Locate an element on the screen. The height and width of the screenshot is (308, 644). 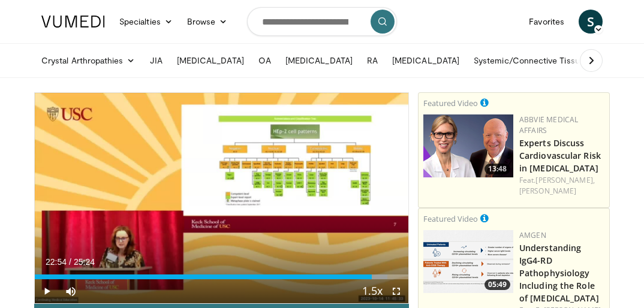
img: VuMedi Logo is located at coordinates (73, 22).